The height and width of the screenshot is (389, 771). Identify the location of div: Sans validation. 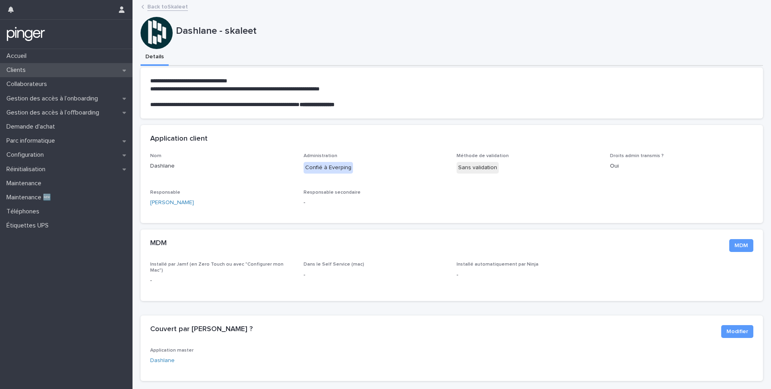
(477, 167).